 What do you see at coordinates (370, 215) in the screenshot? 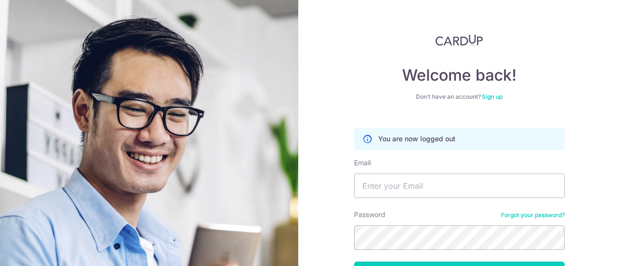
I see `label: Password` at bounding box center [370, 215].